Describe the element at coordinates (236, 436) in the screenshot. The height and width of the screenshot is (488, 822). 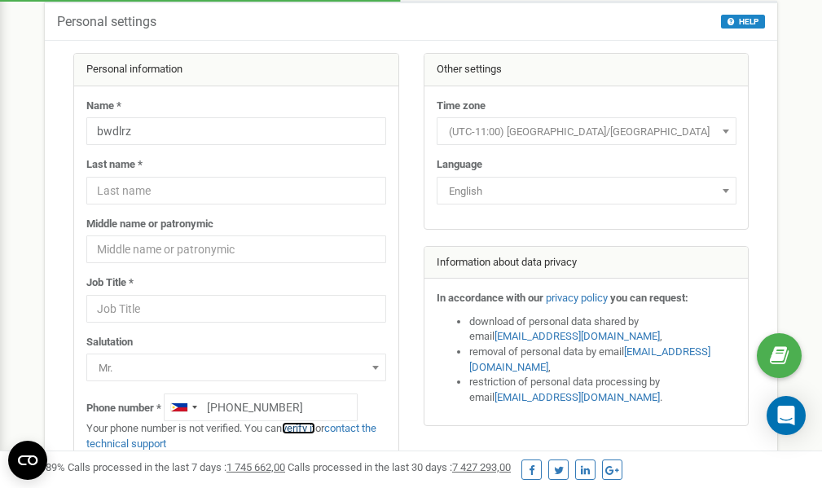
I see `p: Your phone number is not verified. You can or` at that location.